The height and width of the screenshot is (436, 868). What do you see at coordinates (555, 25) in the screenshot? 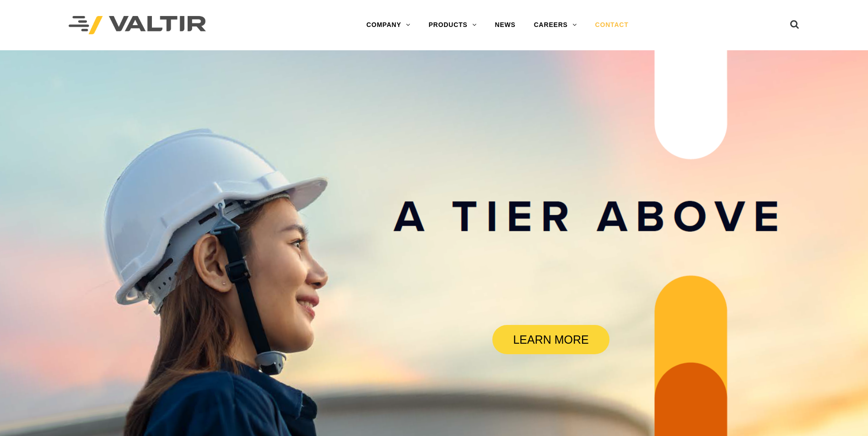
I see `a: CAREERS` at bounding box center [555, 25].